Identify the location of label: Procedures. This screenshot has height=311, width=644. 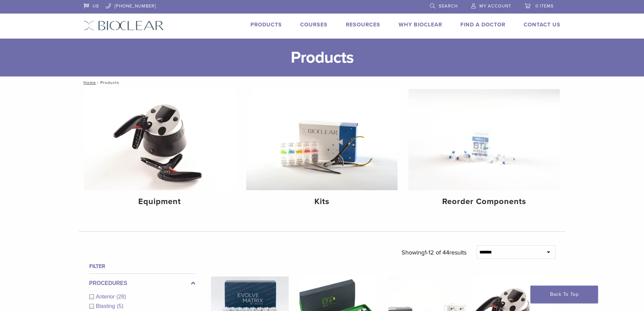
(142, 283).